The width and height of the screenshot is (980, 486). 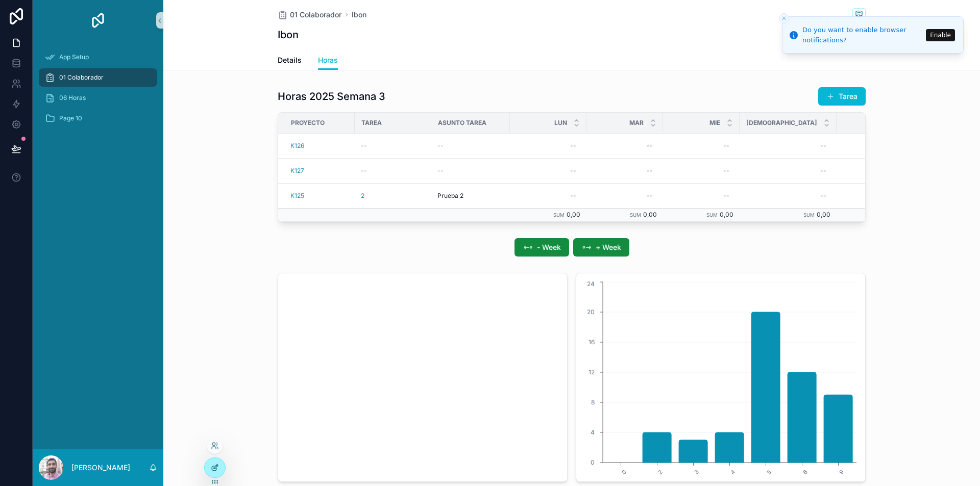 I want to click on tspan: 20, so click(x=590, y=312).